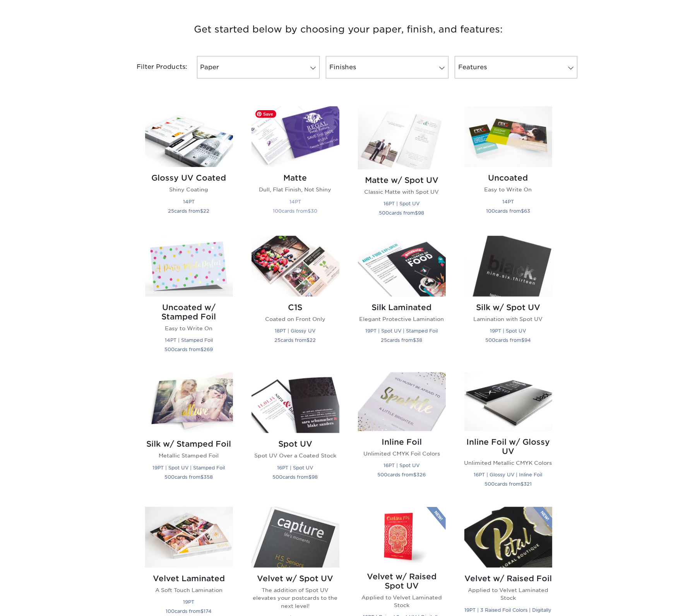  What do you see at coordinates (295, 319) in the screenshot?
I see `p: Coated on Front Only` at bounding box center [295, 319].